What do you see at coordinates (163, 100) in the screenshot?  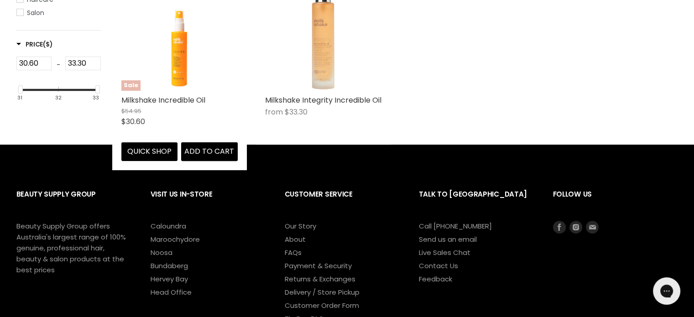 I see `a: Milkshake Incredible Oil` at bounding box center [163, 100].